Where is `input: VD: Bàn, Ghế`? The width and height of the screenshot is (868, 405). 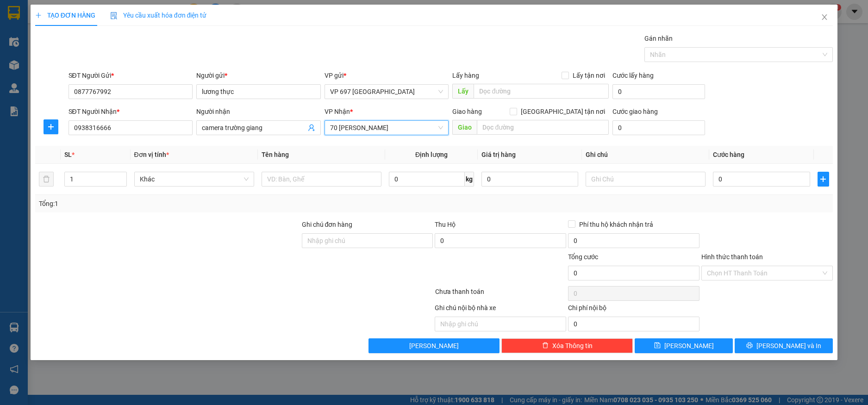
input: VD: Bàn, Ghế is located at coordinates (321, 179).